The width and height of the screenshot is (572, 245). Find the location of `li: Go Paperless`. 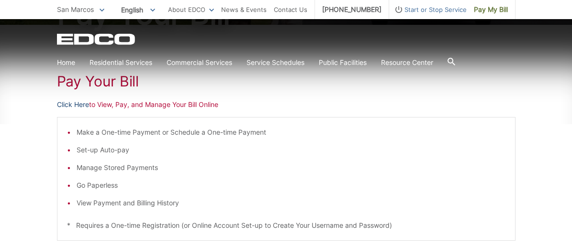

li: Go Paperless is located at coordinates (291, 186).